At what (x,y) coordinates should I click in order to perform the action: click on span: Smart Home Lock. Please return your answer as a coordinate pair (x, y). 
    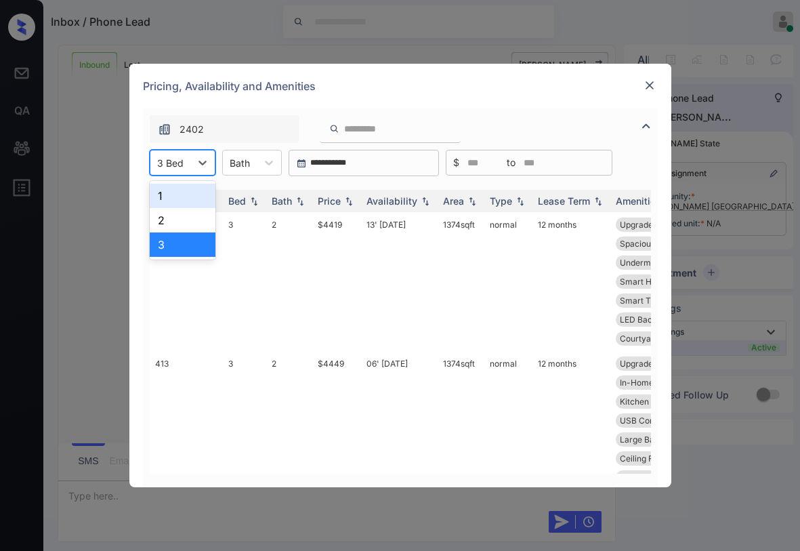
    Looking at the image, I should click on (655, 281).